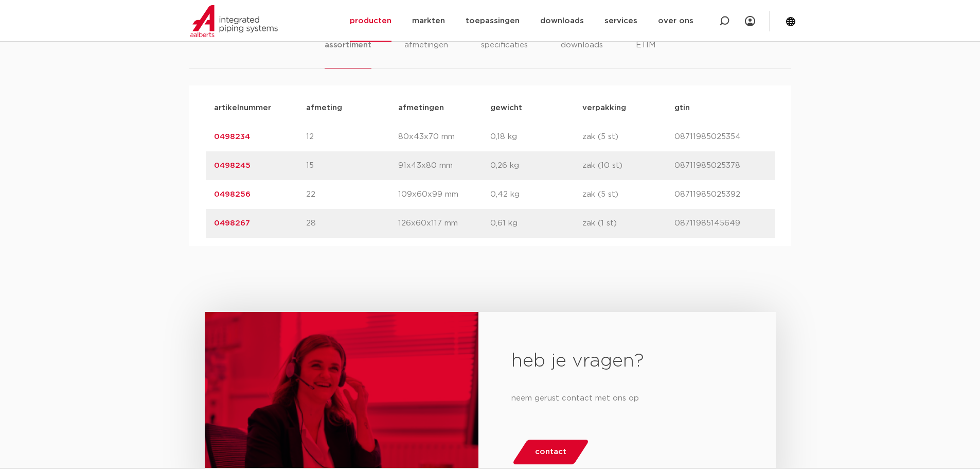 This screenshot has height=469, width=980. Describe the element at coordinates (626, 398) in the screenshot. I see `p: neem gerust contact met ons op` at that location.